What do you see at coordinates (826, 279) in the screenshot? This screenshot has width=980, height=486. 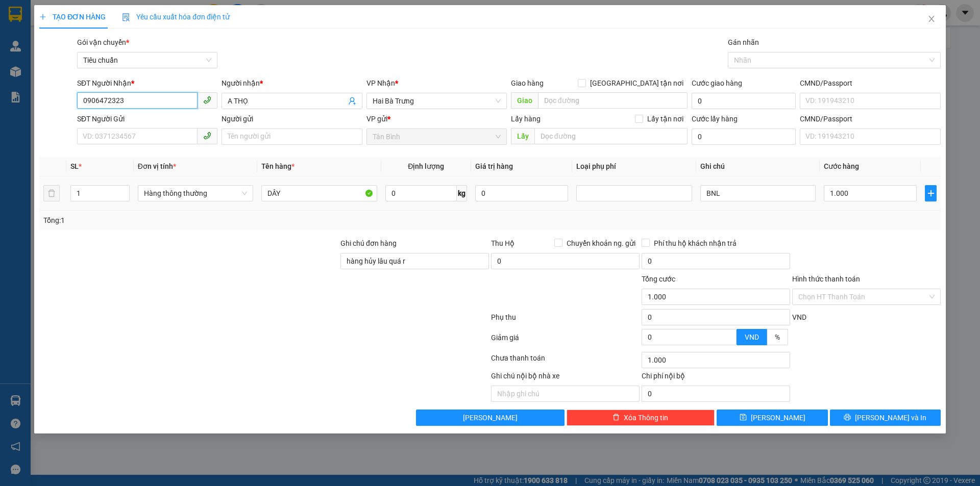 I see `label: Hình thức thanh toán` at bounding box center [826, 279].